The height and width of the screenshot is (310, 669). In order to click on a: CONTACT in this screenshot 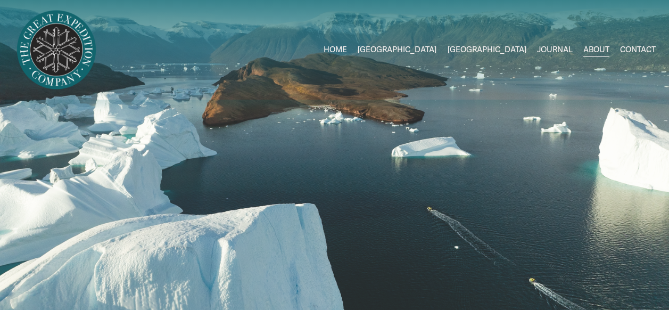, I will do `click(638, 50)`.